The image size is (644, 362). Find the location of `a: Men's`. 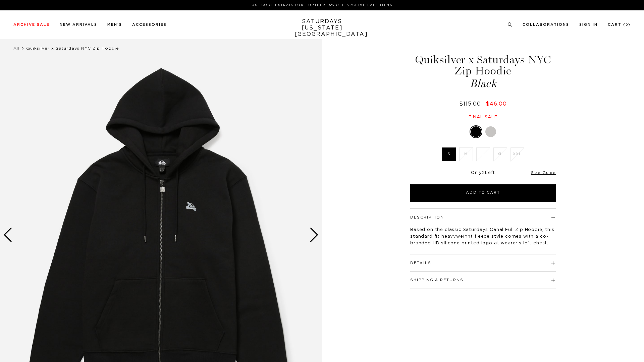

a: Men's is located at coordinates (115, 24).